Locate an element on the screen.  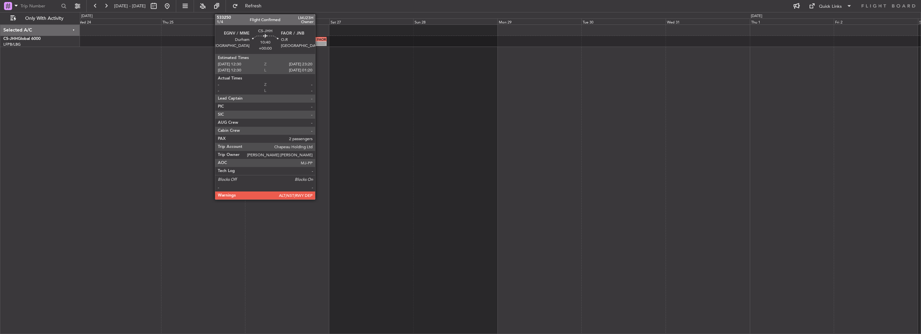
div: Fri 26 is located at coordinates (287, 21).